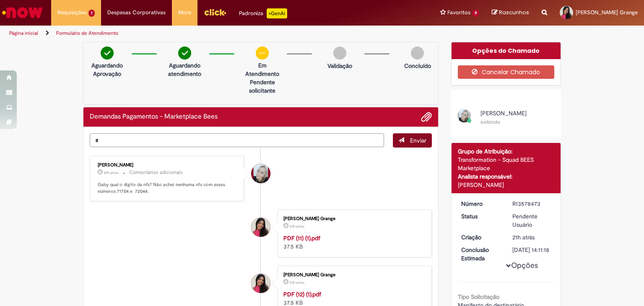 The width and height of the screenshot is (644, 306). What do you see at coordinates (72, 13) in the screenshot?
I see `span: Requisições` at bounding box center [72, 13].